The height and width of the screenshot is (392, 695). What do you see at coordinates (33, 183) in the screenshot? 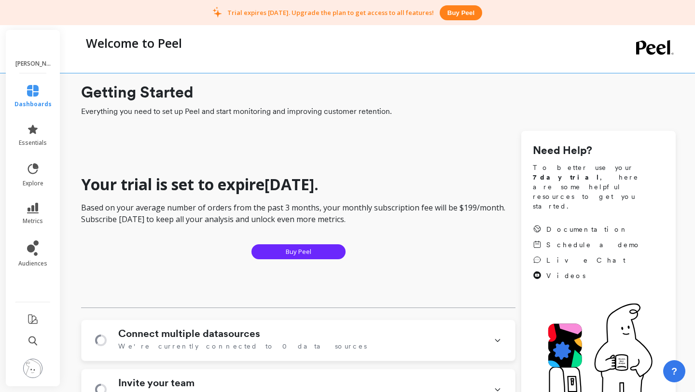
I see `span: explore` at bounding box center [33, 183].